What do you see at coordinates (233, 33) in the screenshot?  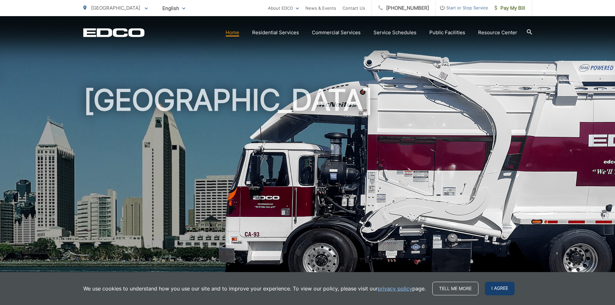 I see `a: Home` at bounding box center [233, 33].